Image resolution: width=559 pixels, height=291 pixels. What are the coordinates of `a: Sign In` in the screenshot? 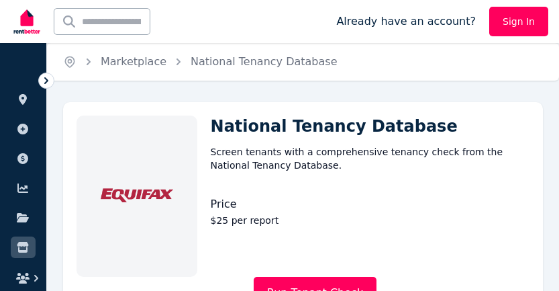 It's located at (519, 21).